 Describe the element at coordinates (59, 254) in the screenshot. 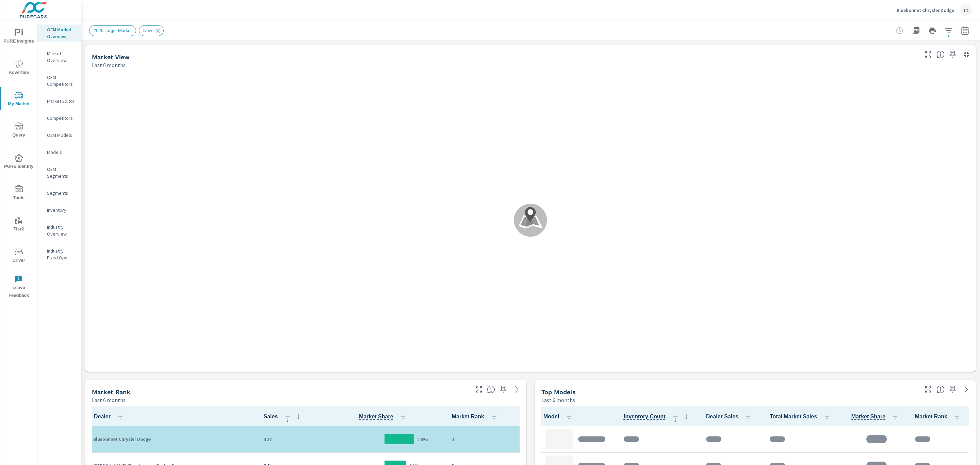

I see `div: Industry Fixed Ops` at that location.